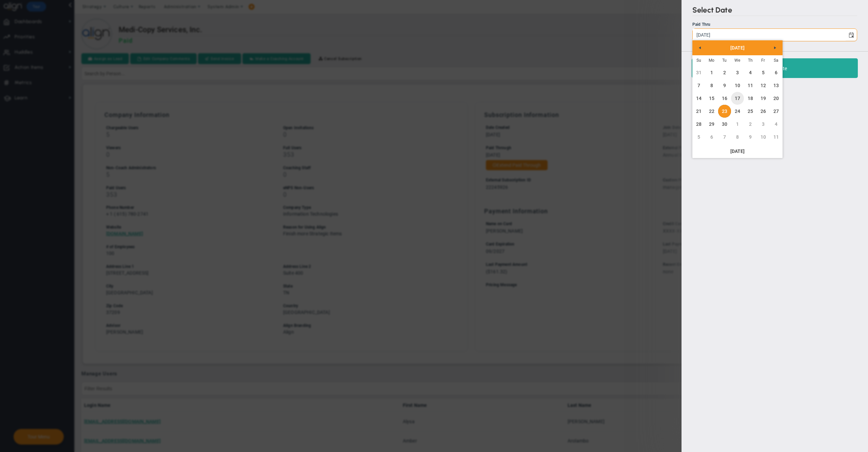 This screenshot has height=452, width=868. I want to click on a: 19, so click(763, 98).